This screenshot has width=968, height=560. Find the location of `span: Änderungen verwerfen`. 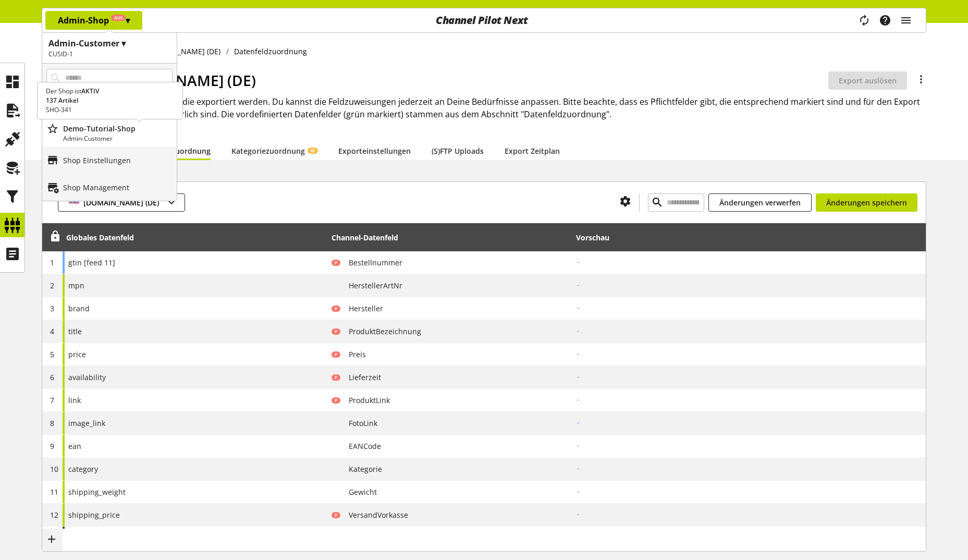

span: Änderungen verwerfen is located at coordinates (760, 202).